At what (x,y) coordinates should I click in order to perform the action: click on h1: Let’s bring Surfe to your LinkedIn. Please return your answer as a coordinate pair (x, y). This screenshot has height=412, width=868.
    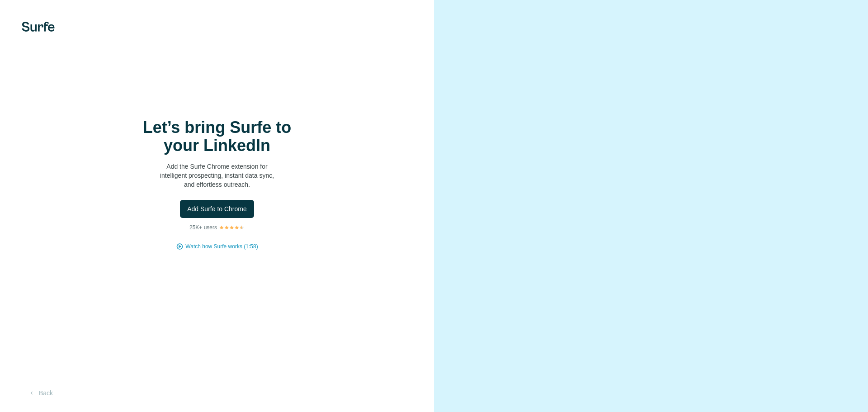
    Looking at the image, I should click on (217, 136).